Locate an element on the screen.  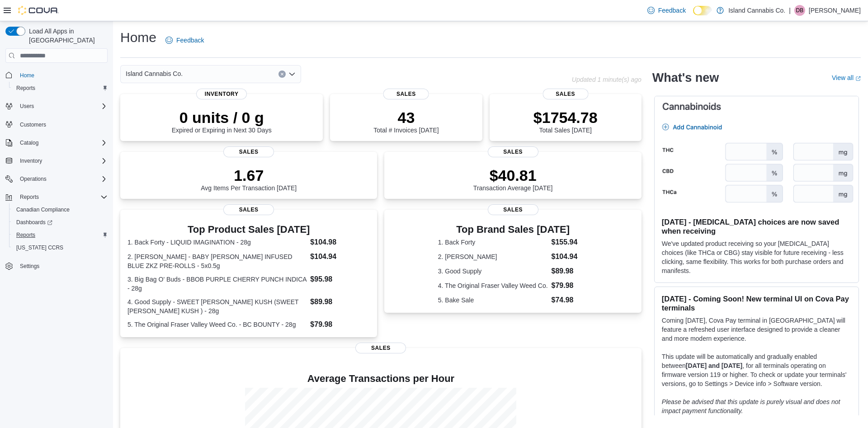
div: davis beaumont is located at coordinates (800, 10).